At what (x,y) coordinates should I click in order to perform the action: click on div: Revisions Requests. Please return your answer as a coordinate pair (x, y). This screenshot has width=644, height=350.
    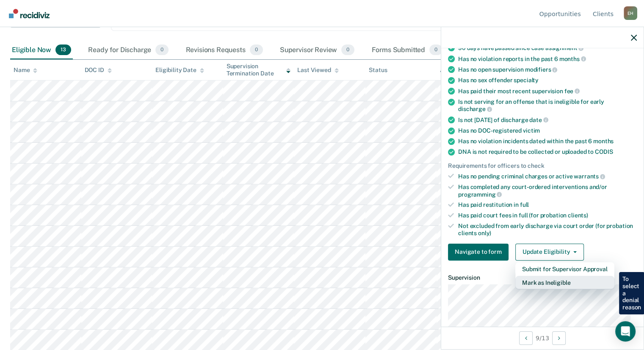
    Looking at the image, I should click on (224, 51).